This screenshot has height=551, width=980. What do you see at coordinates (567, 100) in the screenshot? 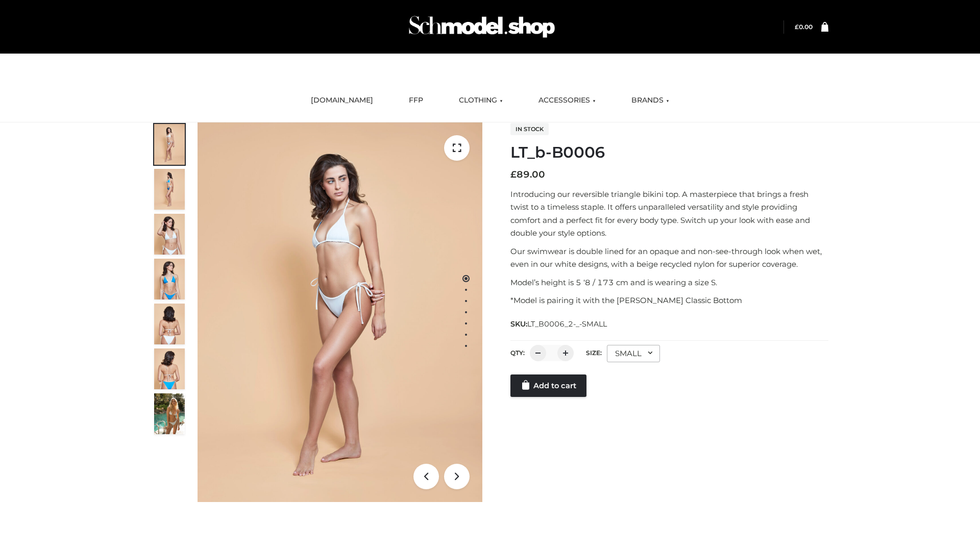
I see `a: ACCESSORIES` at bounding box center [567, 100].